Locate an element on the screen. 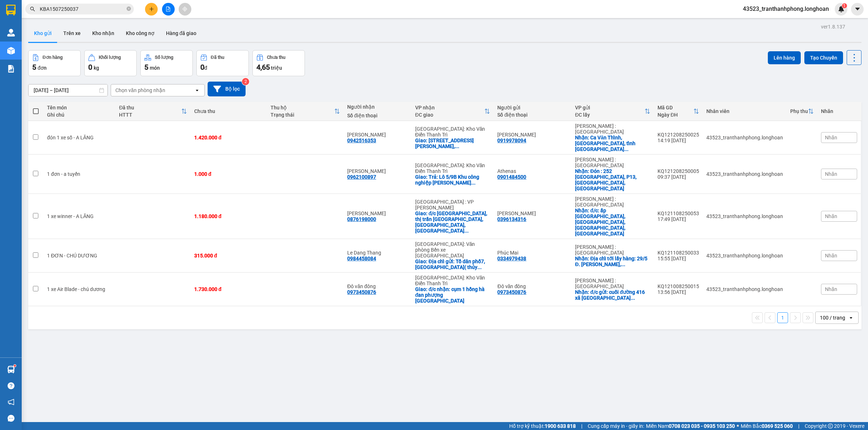 This screenshot has height=430, width=868. div: trương bảo phương is located at coordinates (378, 213).